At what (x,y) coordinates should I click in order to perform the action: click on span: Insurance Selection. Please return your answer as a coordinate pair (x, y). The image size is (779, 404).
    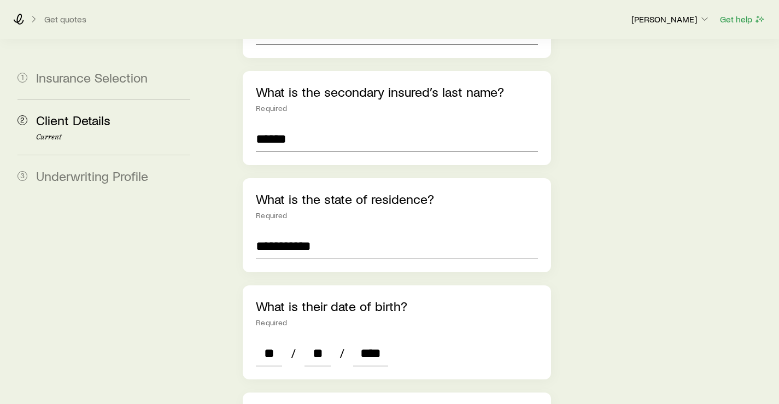
    Looking at the image, I should click on (92, 77).